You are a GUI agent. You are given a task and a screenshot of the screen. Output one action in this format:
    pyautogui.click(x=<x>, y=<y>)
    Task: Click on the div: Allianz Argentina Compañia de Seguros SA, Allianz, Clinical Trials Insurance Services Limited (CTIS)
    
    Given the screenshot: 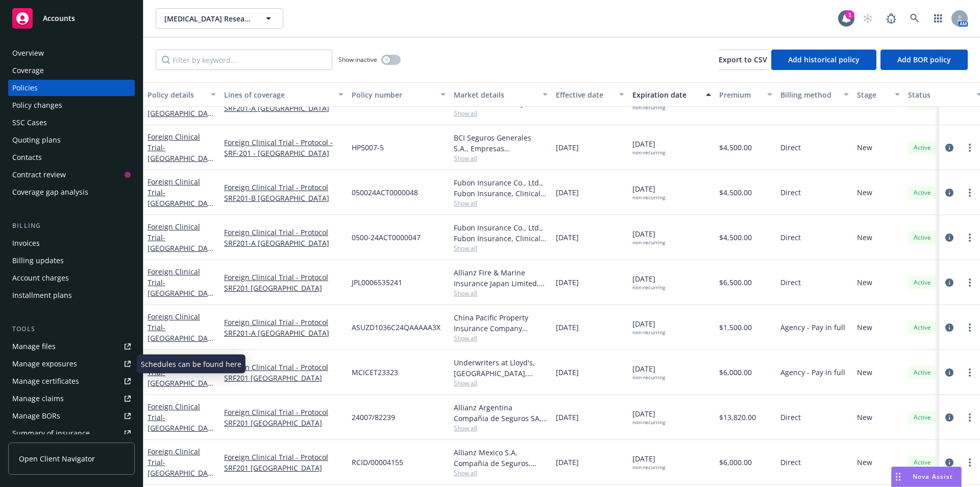 What is the action you would take?
    pyautogui.click(x=500, y=413)
    